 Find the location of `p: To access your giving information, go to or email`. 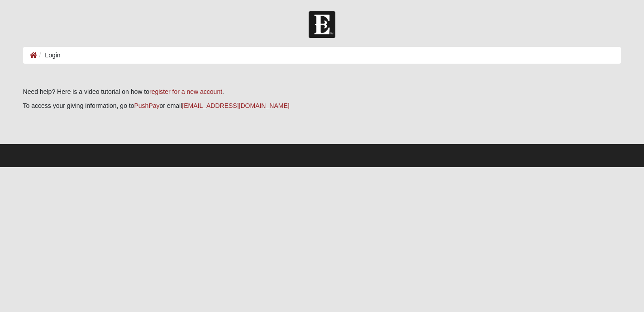

p: To access your giving information, go to or email is located at coordinates (322, 105).